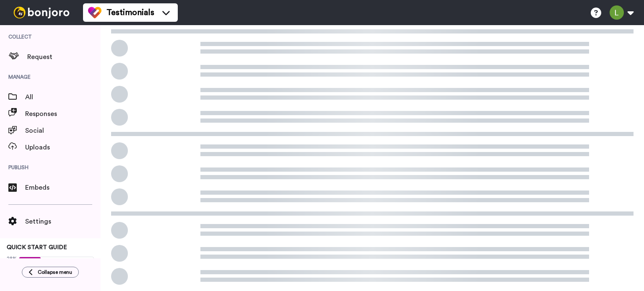 The height and width of the screenshot is (291, 644). What do you see at coordinates (95, 13) in the screenshot?
I see `img: tm-color.svg` at bounding box center [95, 13].